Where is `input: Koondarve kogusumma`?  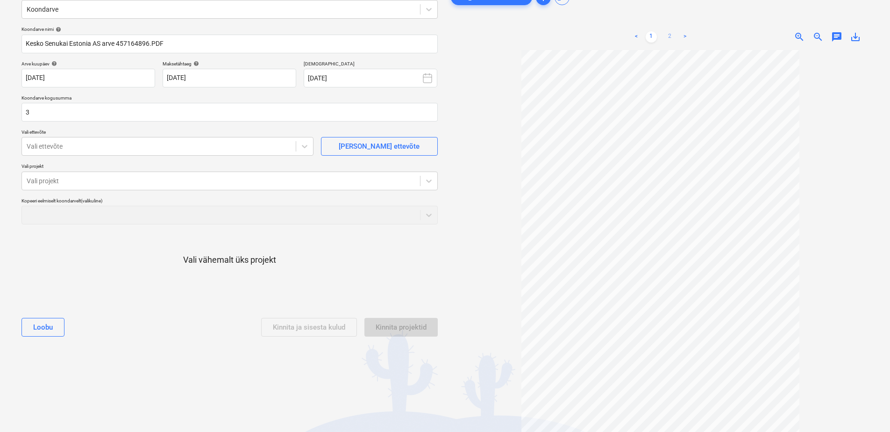
input: Koondarve kogusumma is located at coordinates (229, 112).